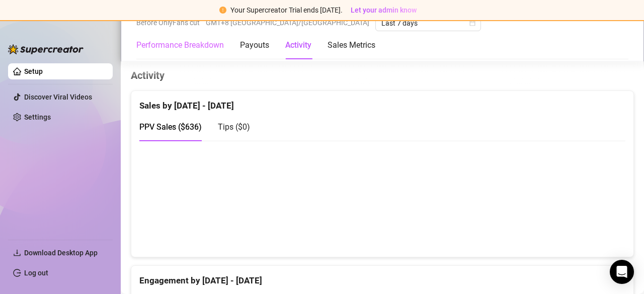 This screenshot has height=294, width=644. Describe the element at coordinates (170, 127) in the screenshot. I see `span: PPV Sales ( $636 )` at that location.